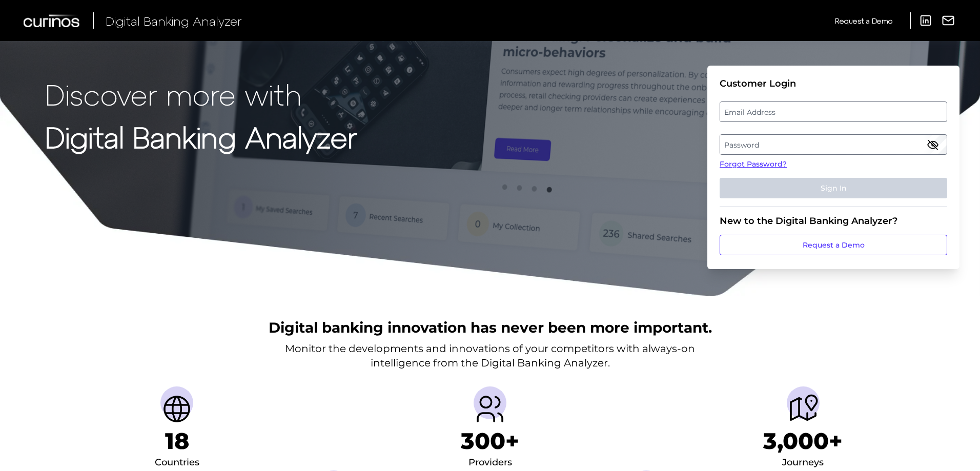 This screenshot has height=471, width=980. Describe the element at coordinates (833, 144) in the screenshot. I see `label: Password` at that location.